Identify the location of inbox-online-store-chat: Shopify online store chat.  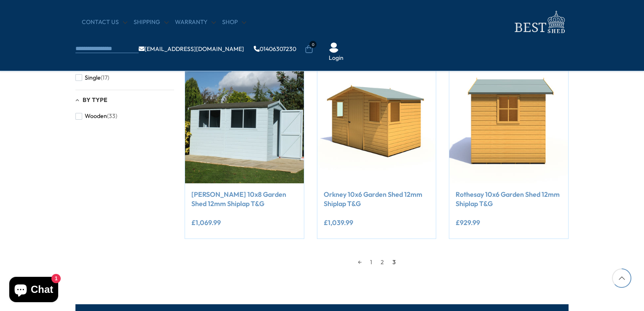
(34, 290).